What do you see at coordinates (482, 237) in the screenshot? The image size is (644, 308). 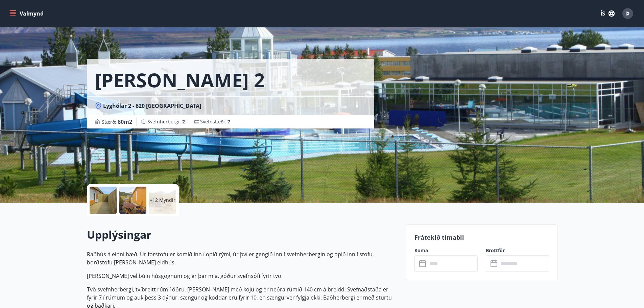 I see `p: Frátekið tímabil` at bounding box center [482, 237].